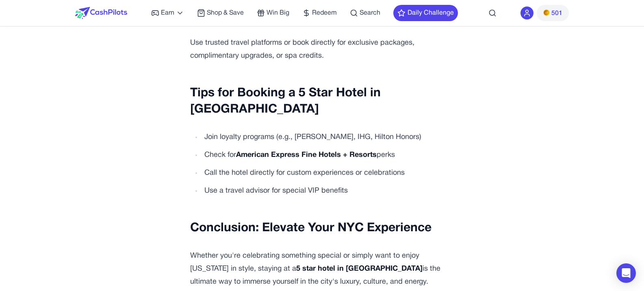  What do you see at coordinates (328, 191) in the screenshot?
I see `li: Use a travel advisor for special VIP benefits` at bounding box center [328, 191].